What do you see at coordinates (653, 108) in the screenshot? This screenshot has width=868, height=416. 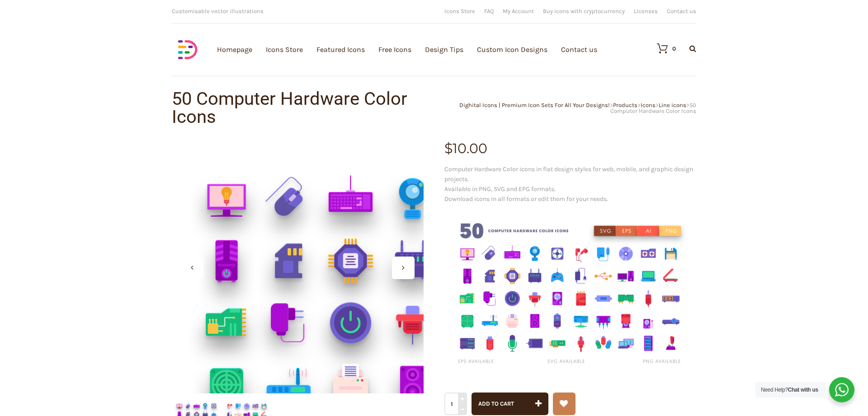 I see `span: 50 Computer Hardware Color Icons` at bounding box center [653, 108].